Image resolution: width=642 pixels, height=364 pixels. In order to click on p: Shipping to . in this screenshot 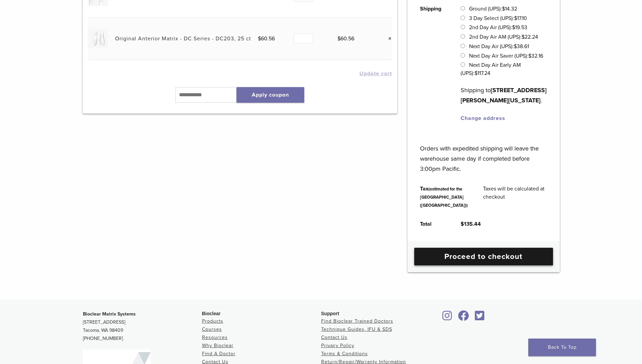, I will do `click(504, 95)`.